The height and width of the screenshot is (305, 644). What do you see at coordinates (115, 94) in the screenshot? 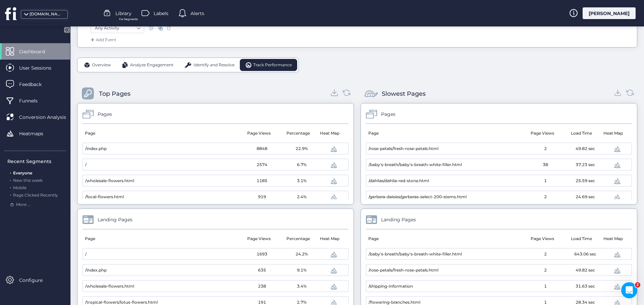
I see `div: Top Pages` at bounding box center [115, 94].